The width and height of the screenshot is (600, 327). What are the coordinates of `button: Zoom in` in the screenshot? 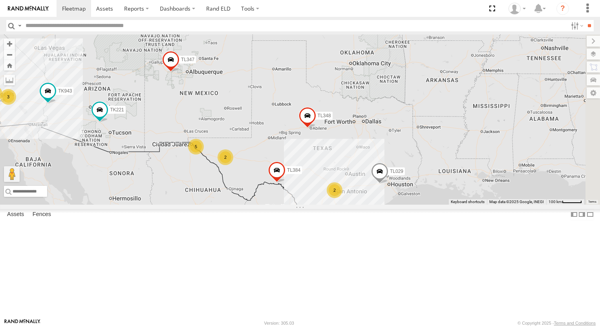 It's located at (9, 44).